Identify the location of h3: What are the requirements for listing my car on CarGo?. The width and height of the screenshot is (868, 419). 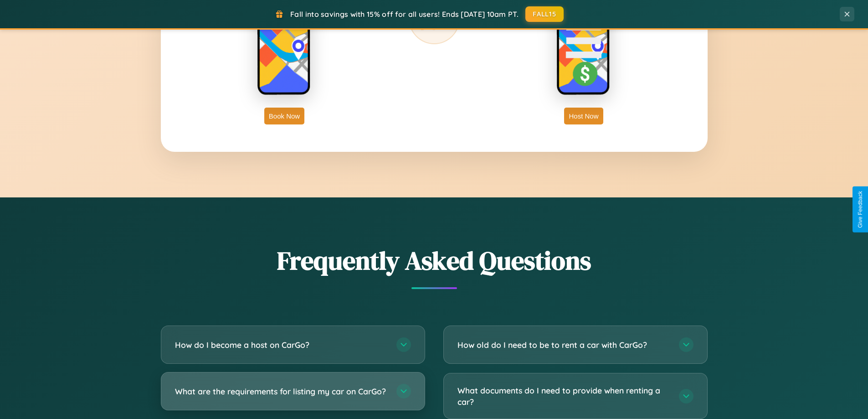
(281, 391).